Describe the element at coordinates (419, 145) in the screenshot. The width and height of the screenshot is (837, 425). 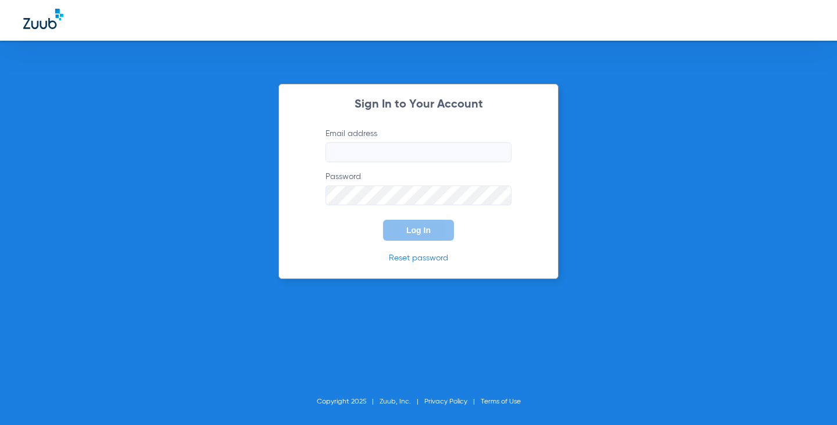
I see `label: Email address` at that location.